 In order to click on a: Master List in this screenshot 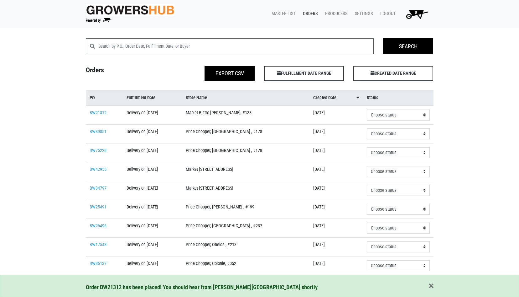, I will do `click(282, 14)`.